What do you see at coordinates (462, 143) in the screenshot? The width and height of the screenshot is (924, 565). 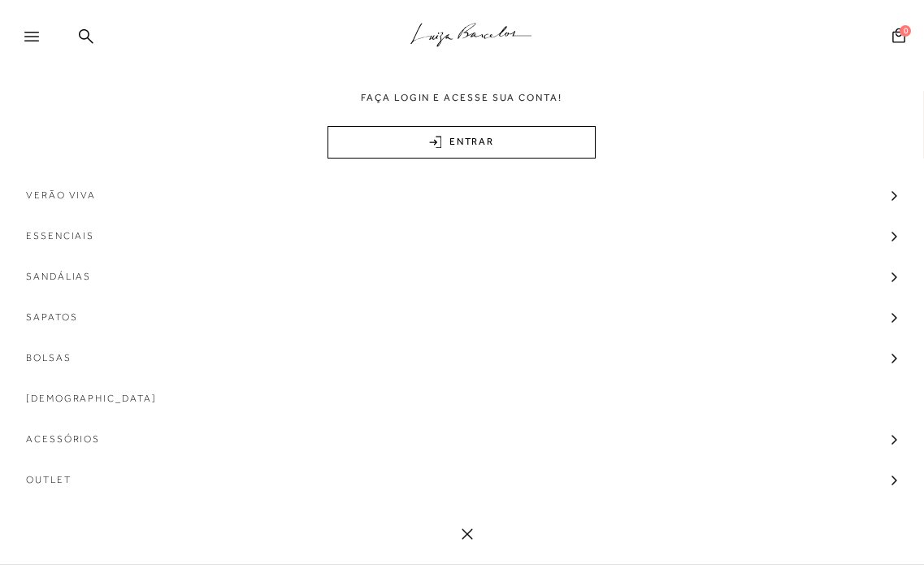 I see `a: ENTRAR` at bounding box center [462, 143].